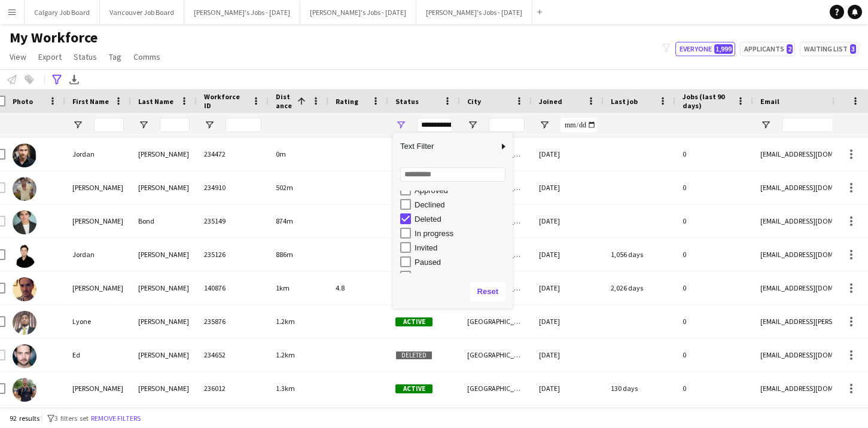 The image size is (868, 428). I want to click on div: 4.8, so click(359, 288).